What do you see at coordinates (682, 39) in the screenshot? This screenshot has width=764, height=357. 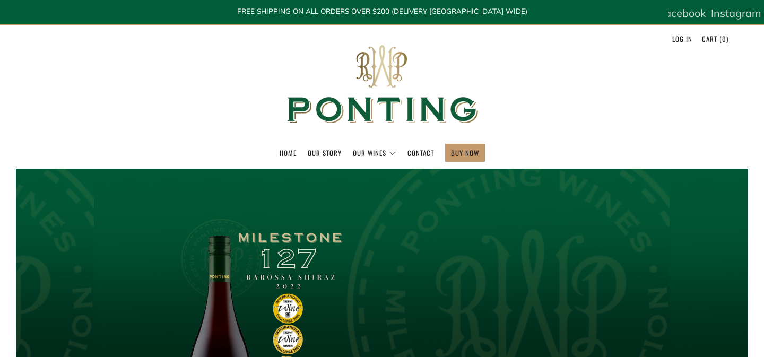 I see `a: Log in` at bounding box center [682, 39].